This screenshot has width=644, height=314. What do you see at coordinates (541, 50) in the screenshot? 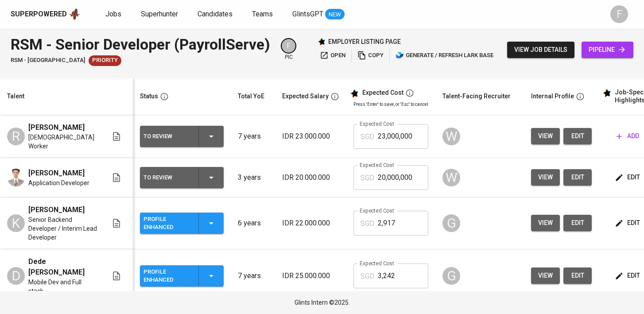
I see `button: view job details` at bounding box center [541, 50].